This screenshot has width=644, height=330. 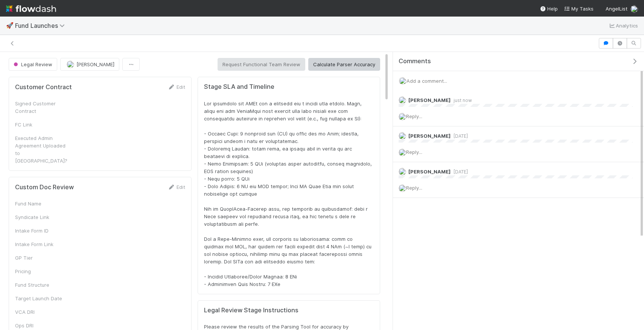 What do you see at coordinates (415, 62) in the screenshot?
I see `span: Comments` at bounding box center [415, 62].